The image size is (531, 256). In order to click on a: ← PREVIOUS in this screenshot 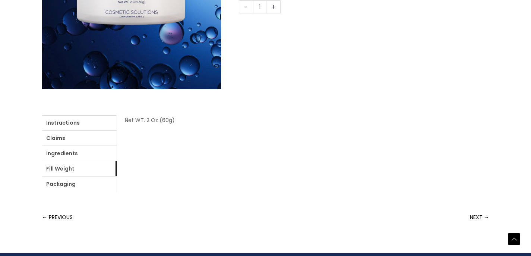, I will do `click(57, 217)`.